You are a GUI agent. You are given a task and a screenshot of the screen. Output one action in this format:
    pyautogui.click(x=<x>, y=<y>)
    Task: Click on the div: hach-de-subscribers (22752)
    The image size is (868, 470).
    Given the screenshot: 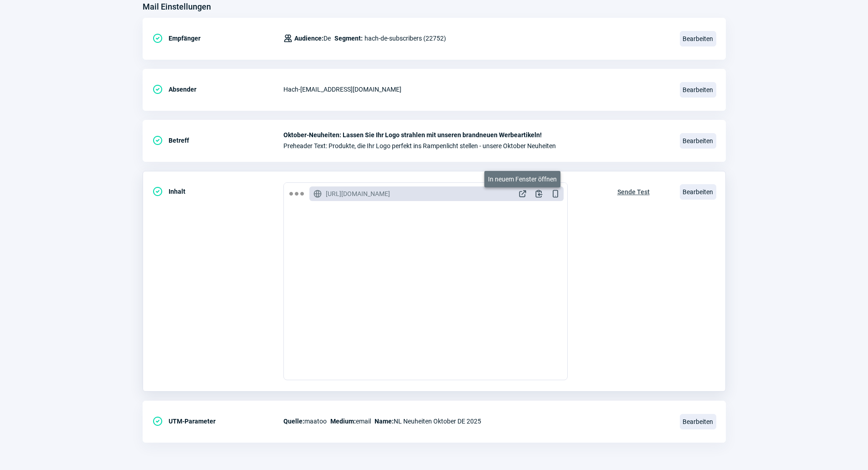 What is the action you would take?
    pyautogui.click(x=364, y=39)
    